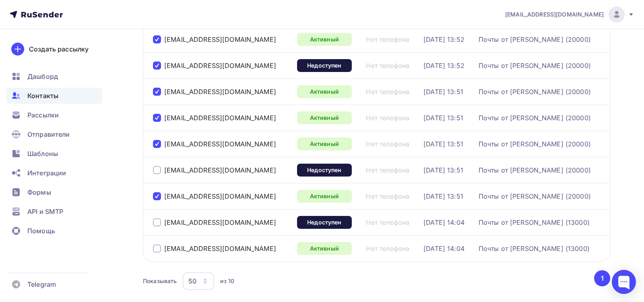 Image resolution: width=644 pixels, height=302 pixels. I want to click on span: Контакты, so click(43, 96).